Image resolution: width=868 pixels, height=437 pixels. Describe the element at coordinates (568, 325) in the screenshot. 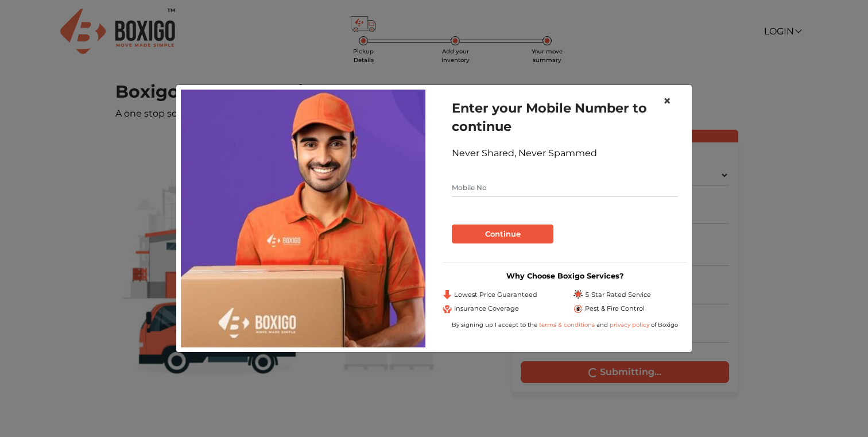

I see `a: terms & conditions` at that location.